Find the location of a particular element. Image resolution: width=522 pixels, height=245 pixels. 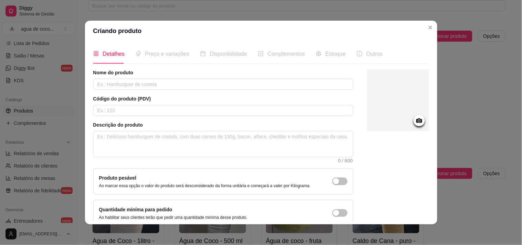

span: code-sandbox is located at coordinates (319, 54).